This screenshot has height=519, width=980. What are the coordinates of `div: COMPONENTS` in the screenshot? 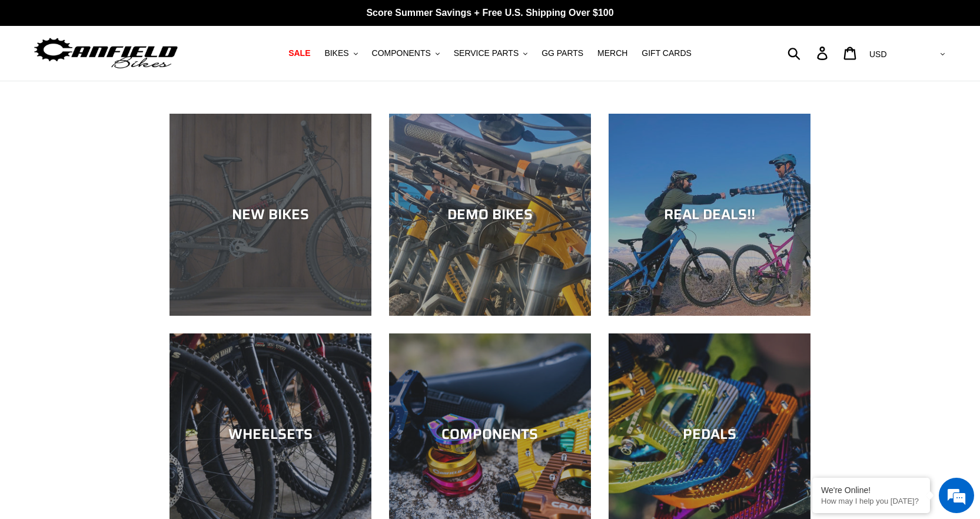 It's located at (490, 434).